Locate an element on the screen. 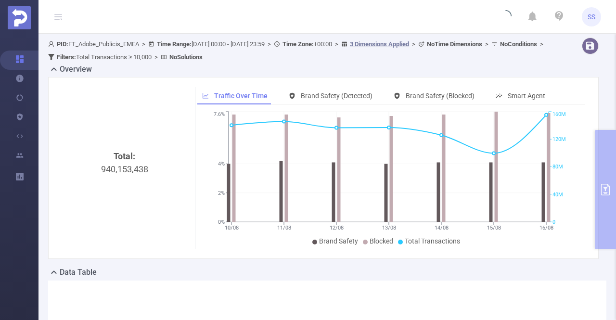 The width and height of the screenshot is (616, 320). span: SS is located at coordinates (591, 17).